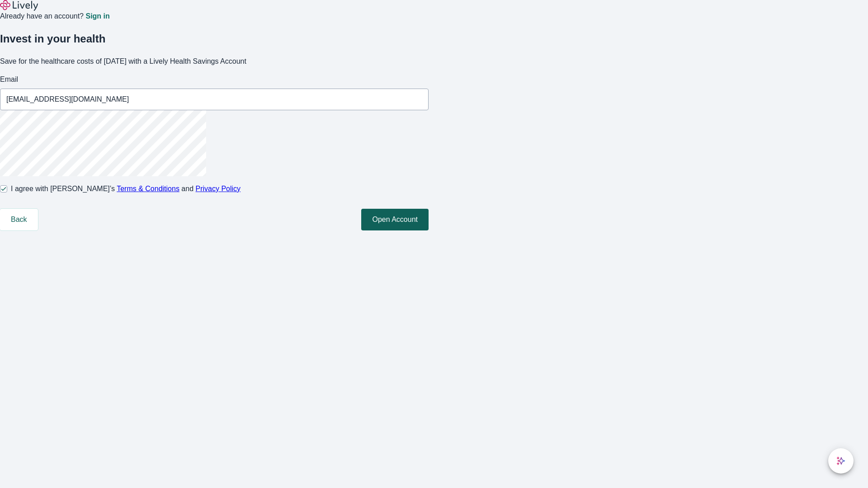 This screenshot has width=868, height=488. Describe the element at coordinates (841, 462) in the screenshot. I see `svg: Lively AI Assistant` at that location.